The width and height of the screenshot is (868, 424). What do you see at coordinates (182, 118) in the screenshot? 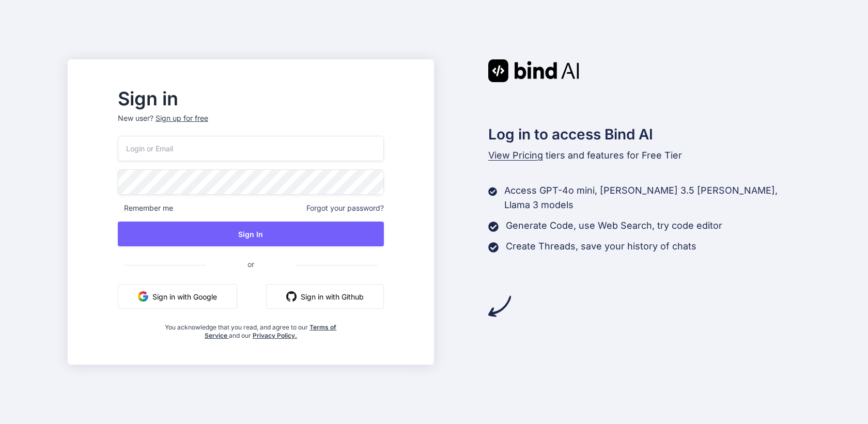
I see `div: Sign up for free` at bounding box center [182, 118].